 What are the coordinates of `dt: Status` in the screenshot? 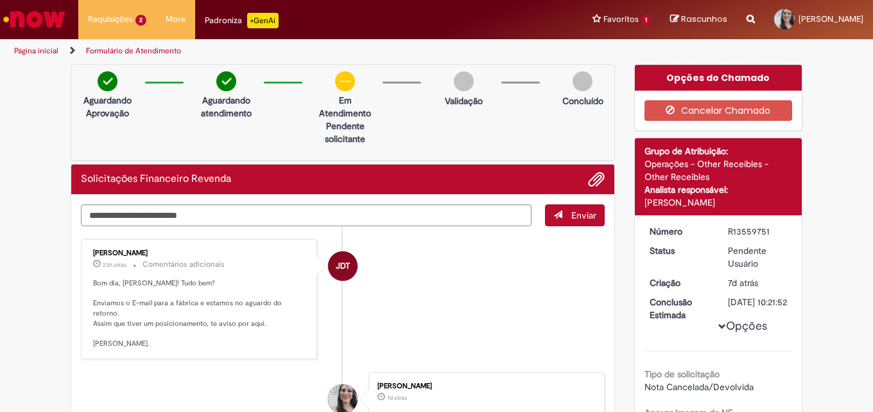 It's located at (679, 250).